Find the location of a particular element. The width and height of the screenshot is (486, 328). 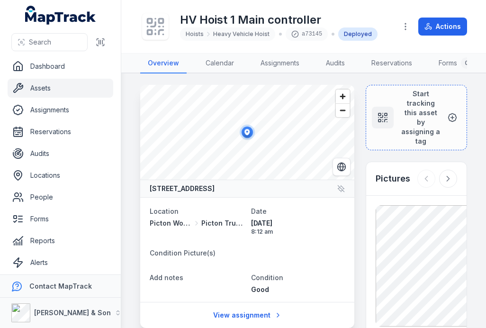

a: View assignment is located at coordinates (247, 315).